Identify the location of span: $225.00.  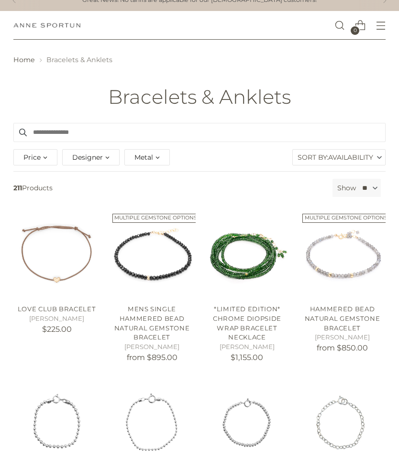
(57, 329).